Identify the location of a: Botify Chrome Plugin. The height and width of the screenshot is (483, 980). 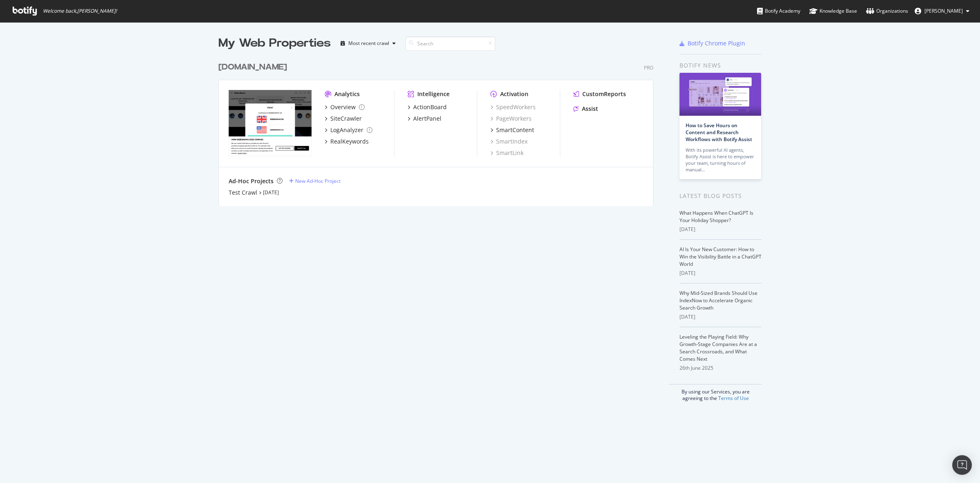
(712, 43).